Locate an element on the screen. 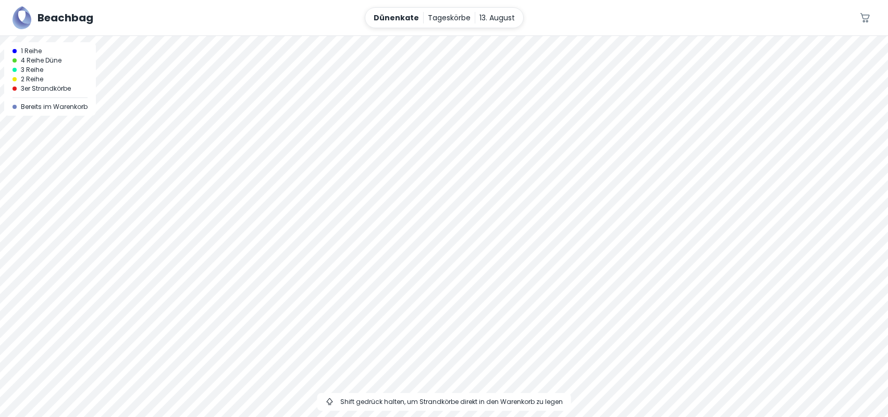 Image resolution: width=888 pixels, height=417 pixels. span: 1 Reihe is located at coordinates (31, 51).